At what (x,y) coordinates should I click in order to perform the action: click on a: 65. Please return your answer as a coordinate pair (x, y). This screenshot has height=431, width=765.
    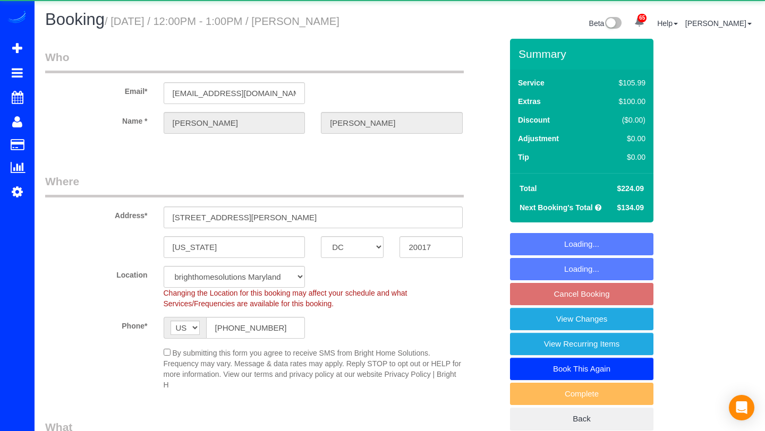
    Looking at the image, I should click on (639, 22).